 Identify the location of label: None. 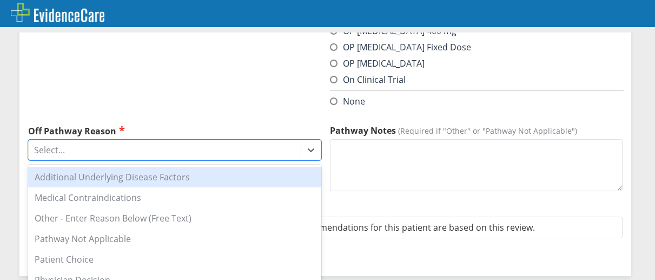
(347, 101).